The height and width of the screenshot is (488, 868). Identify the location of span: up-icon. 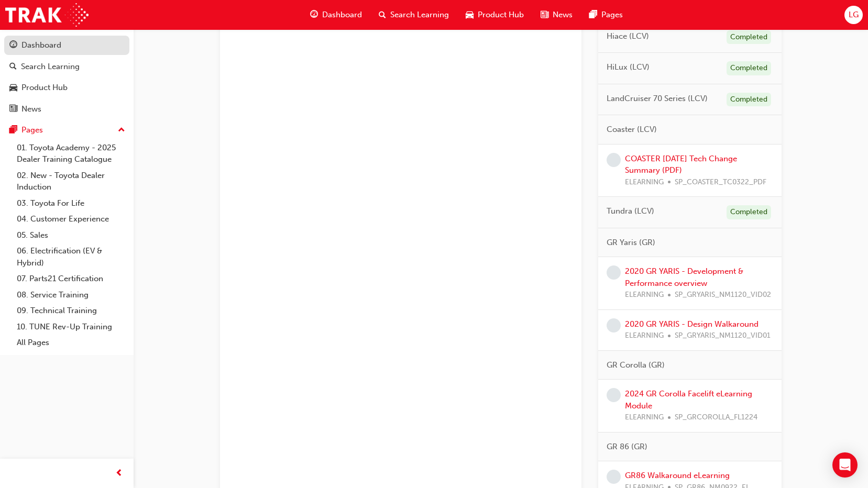
(121, 131).